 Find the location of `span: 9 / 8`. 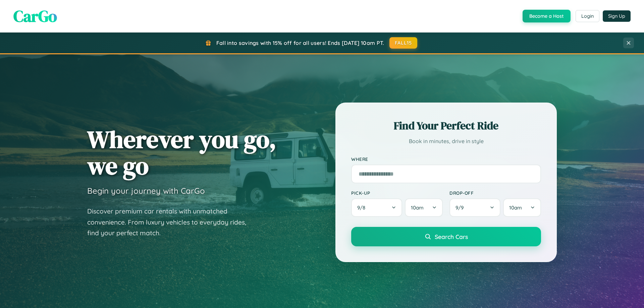

span: 9 / 8 is located at coordinates (363, 207).